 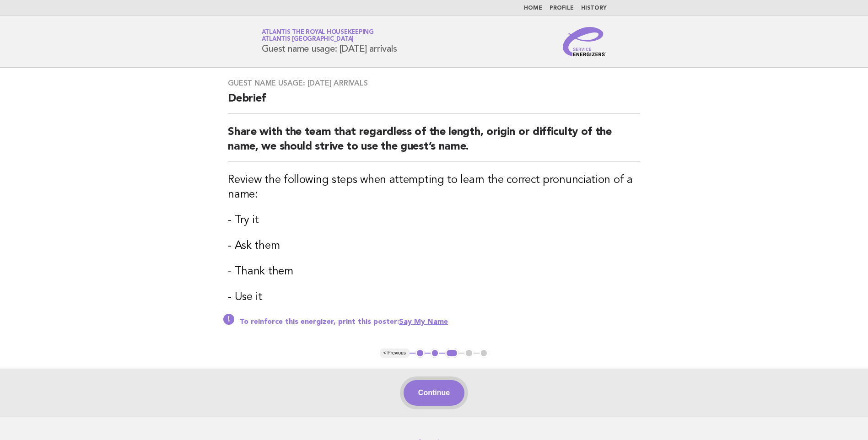 What do you see at coordinates (434, 143) in the screenshot?
I see `h2: Share with the team that regardless of the length, origin or difficulty of the name, we should st...` at bounding box center [434, 143].